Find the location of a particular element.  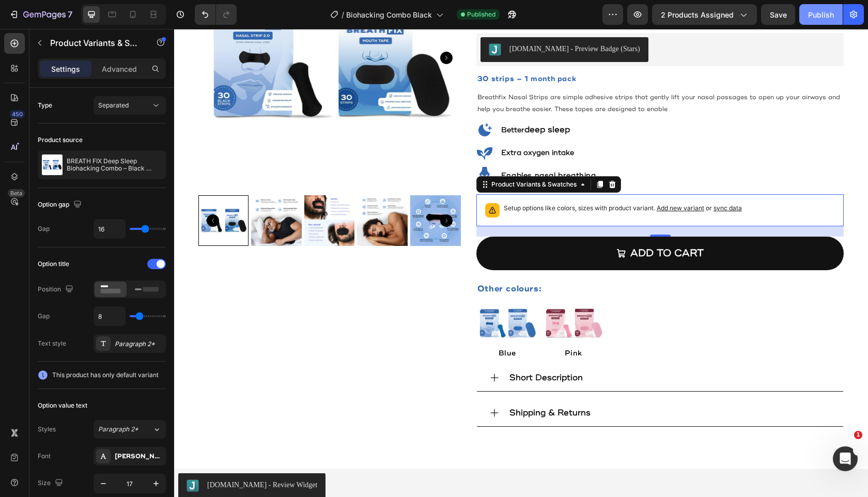

div: Publish is located at coordinates (821, 14).